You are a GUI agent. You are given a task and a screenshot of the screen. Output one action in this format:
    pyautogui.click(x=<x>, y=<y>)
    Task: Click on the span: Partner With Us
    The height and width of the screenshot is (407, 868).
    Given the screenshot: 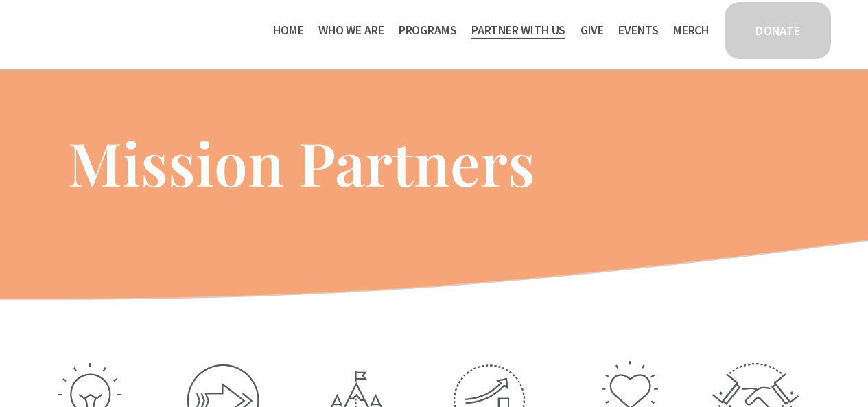 What is the action you would take?
    pyautogui.click(x=518, y=30)
    